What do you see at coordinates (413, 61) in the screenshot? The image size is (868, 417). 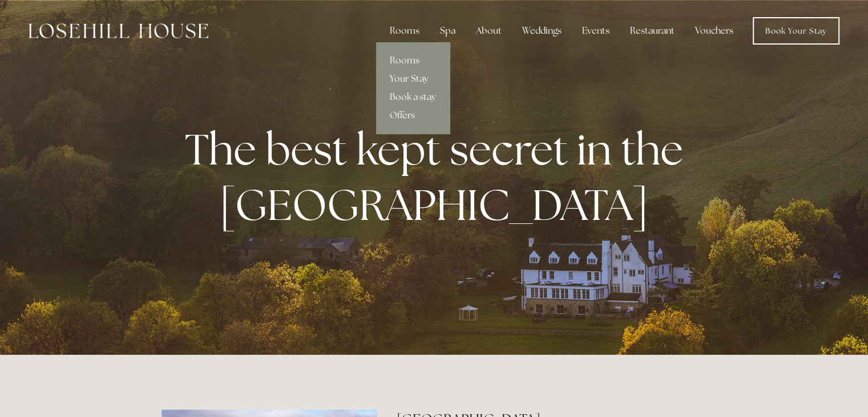 I see `a: Rooms` at bounding box center [413, 61].